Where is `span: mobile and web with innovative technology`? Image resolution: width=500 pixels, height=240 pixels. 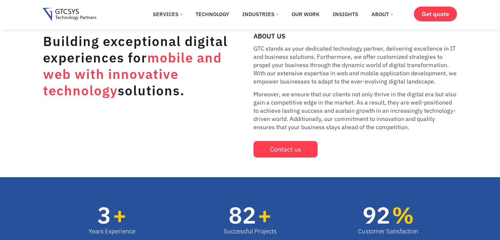 span: mobile and web with innovative technology is located at coordinates (132, 74).